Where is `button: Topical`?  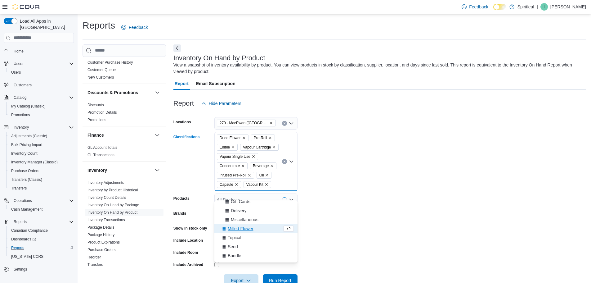
button: Topical is located at coordinates (256, 237).